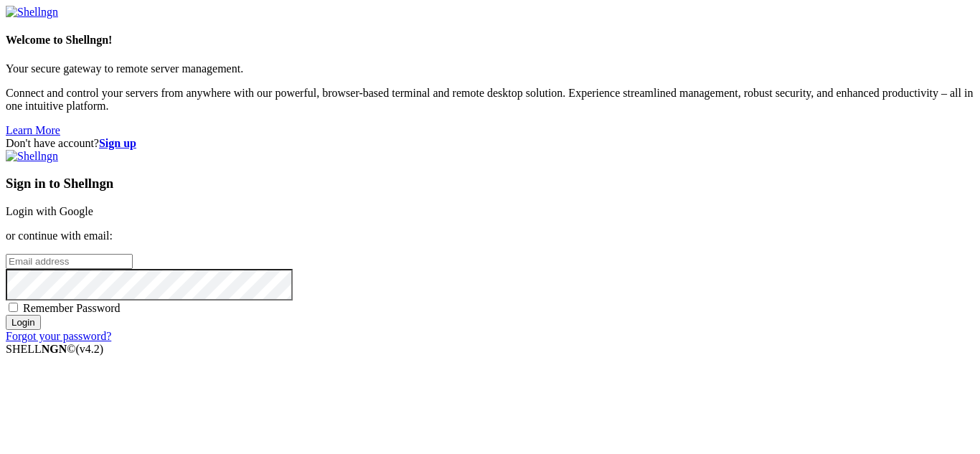 This screenshot has width=980, height=454. Describe the element at coordinates (118, 142) in the screenshot. I see `a: Sign up` at that location.